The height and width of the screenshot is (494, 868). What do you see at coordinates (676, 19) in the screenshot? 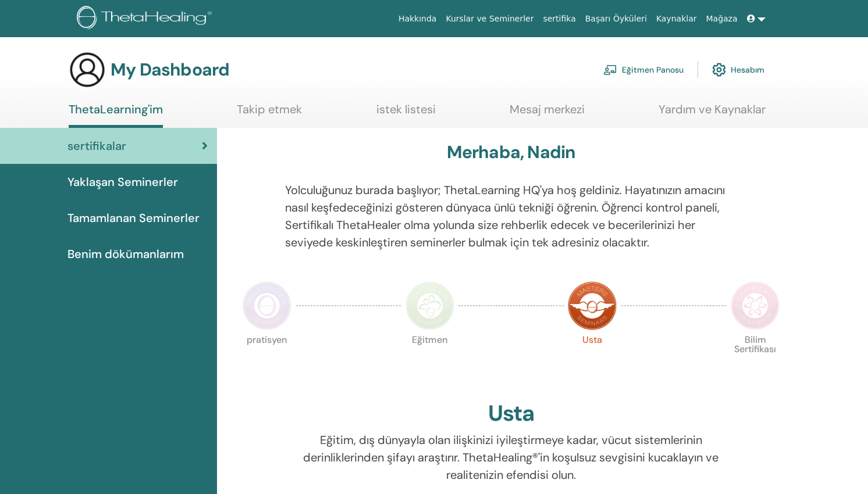
I see `a: Kaynaklar` at bounding box center [676, 19].